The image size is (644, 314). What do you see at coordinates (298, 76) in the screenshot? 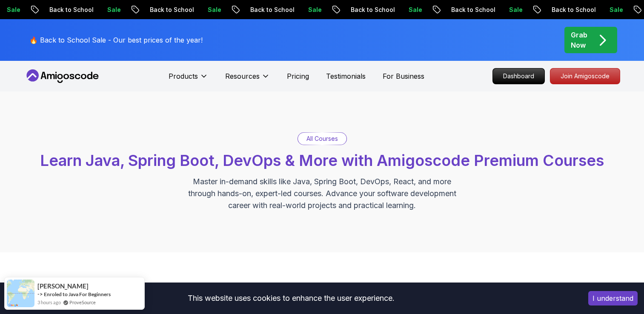
I see `a: Pricing` at bounding box center [298, 76].